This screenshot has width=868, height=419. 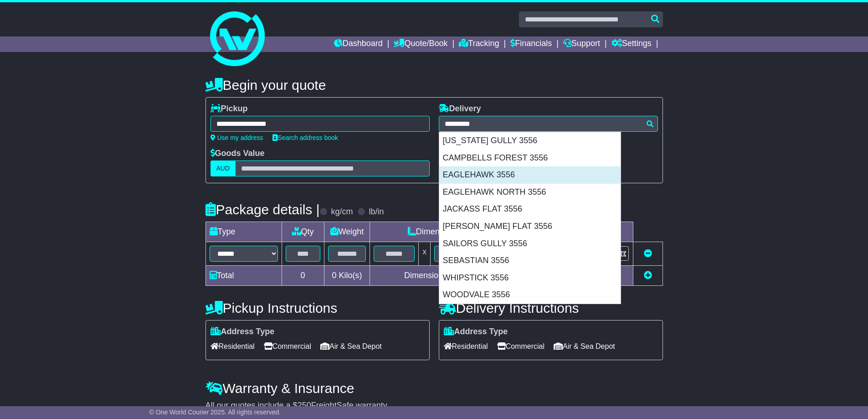 I want to click on div: SEBASTIAN 3556, so click(x=530, y=261).